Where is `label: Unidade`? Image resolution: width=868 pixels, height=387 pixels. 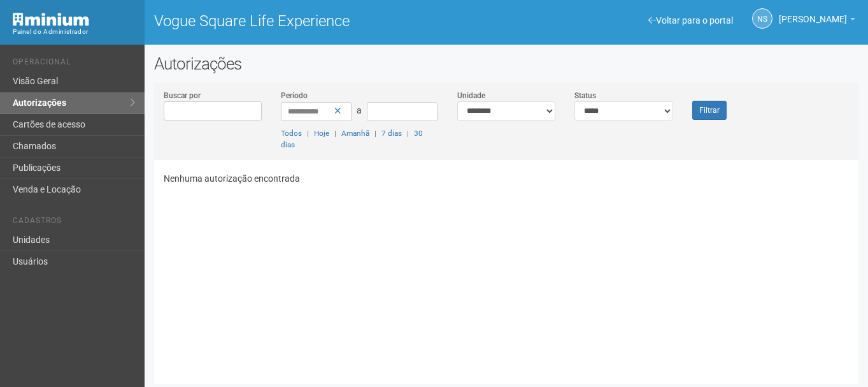 label: Unidade is located at coordinates (471, 96).